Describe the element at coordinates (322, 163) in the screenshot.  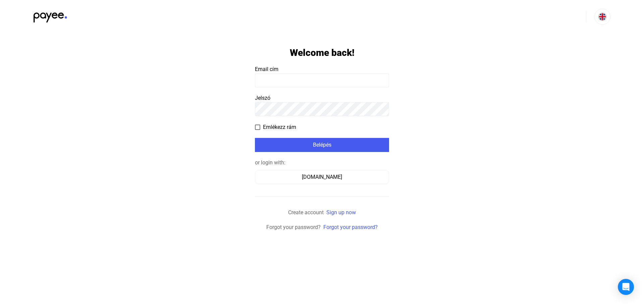
I see `div: or login with:` at that location.